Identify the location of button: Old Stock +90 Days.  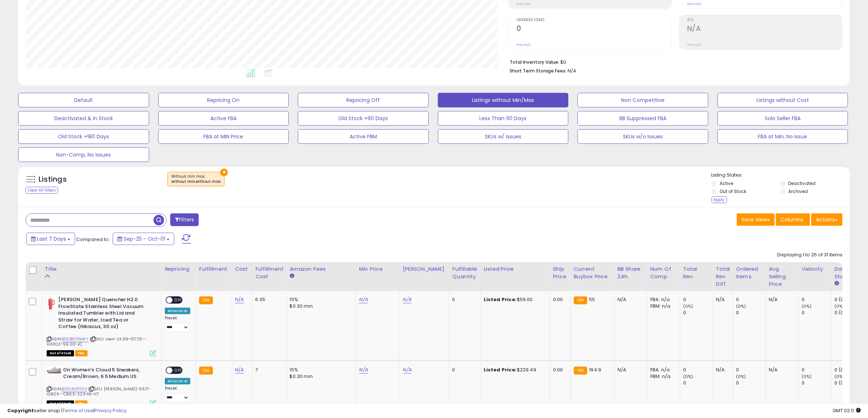
(363, 118).